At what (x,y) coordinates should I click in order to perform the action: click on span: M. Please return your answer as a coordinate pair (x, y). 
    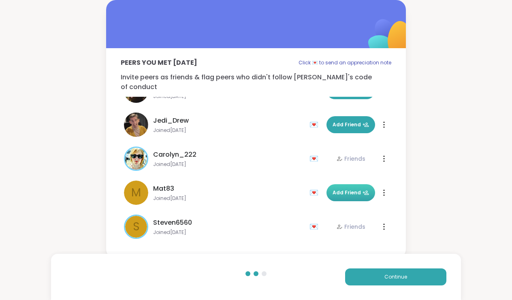
    Looking at the image, I should click on (136, 193).